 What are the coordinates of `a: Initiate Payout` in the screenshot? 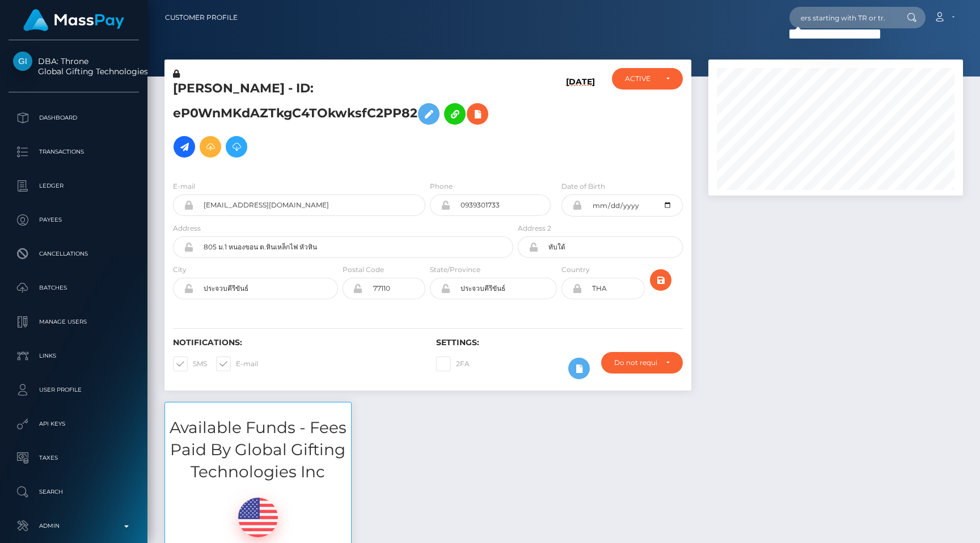 It's located at (184, 147).